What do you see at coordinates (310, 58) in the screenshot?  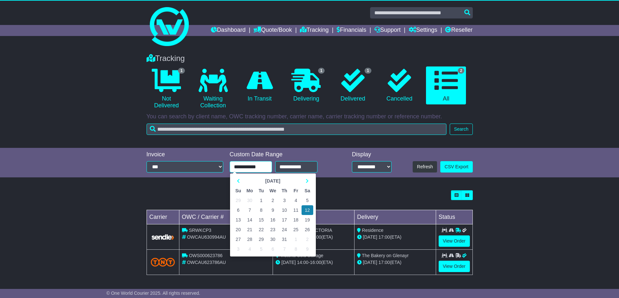 I see `div: Tracking` at bounding box center [310, 58].